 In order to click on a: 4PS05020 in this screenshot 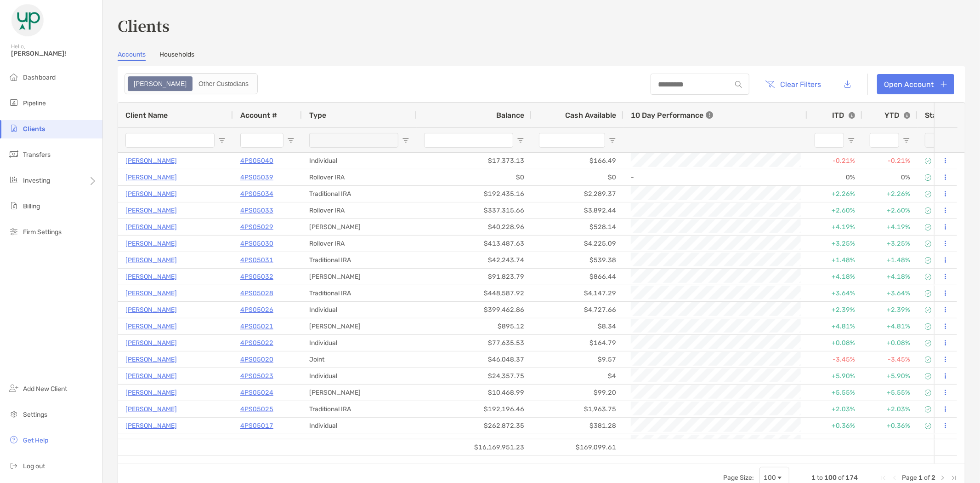, I will do `click(257, 359)`.